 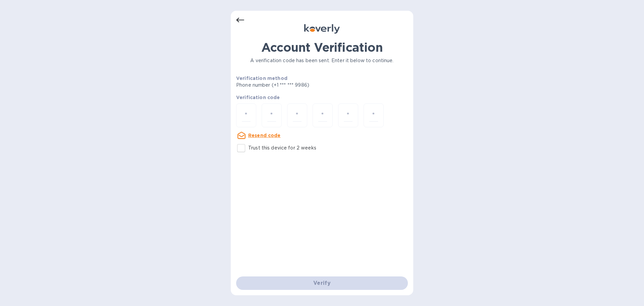 I want to click on b: Verification method, so click(x=262, y=78).